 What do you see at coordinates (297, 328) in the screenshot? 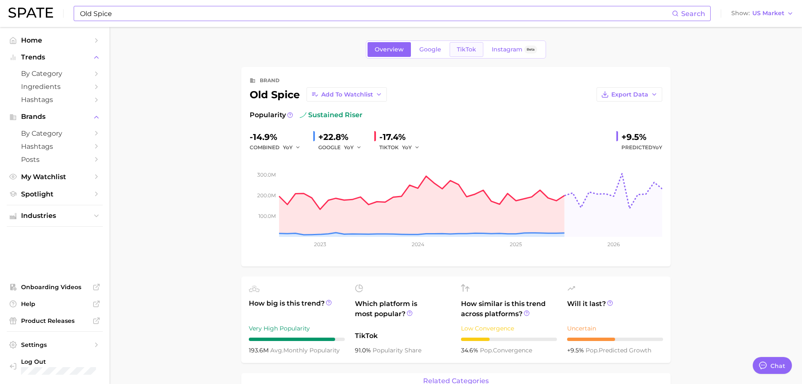
I see `div: Very High Popularity` at bounding box center [297, 328].